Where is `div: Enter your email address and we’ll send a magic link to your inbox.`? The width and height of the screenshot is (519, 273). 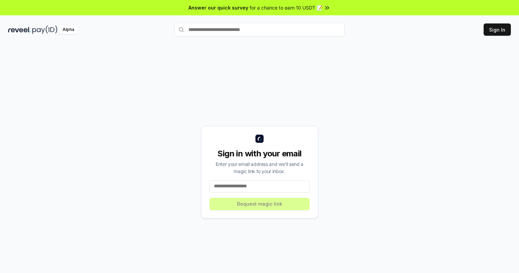
div: Enter your email address and we’ll send a magic link to your inbox. is located at coordinates (259, 168).